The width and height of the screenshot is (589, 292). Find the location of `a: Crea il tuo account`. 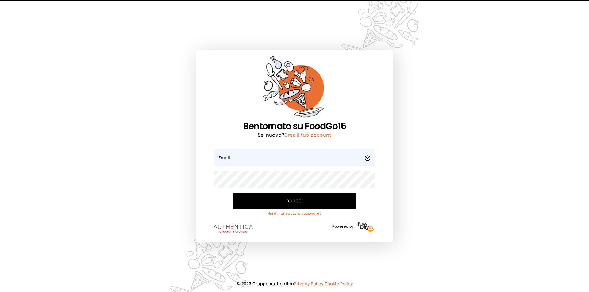

a: Crea il tuo account is located at coordinates (307, 135).